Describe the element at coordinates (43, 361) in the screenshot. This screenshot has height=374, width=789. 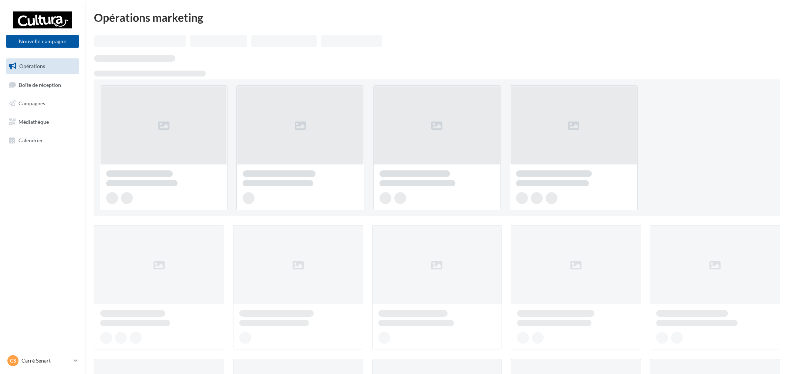
I see `a: CS Carré Senart` at that location.